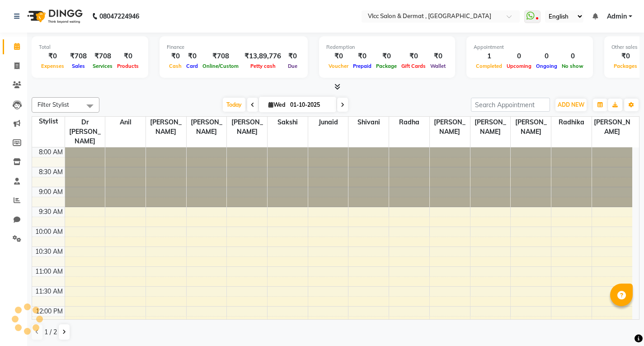 The height and width of the screenshot is (346, 644). What do you see at coordinates (234, 105) in the screenshot?
I see `span: Today` at bounding box center [234, 105].